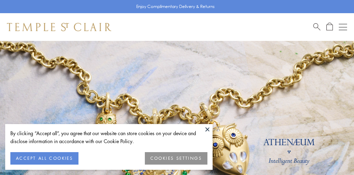 This screenshot has height=175, width=354. Describe the element at coordinates (109, 137) in the screenshot. I see `div: By clicking “Accept all”, you agree that our website can store cookies on your device and disclos...` at that location.